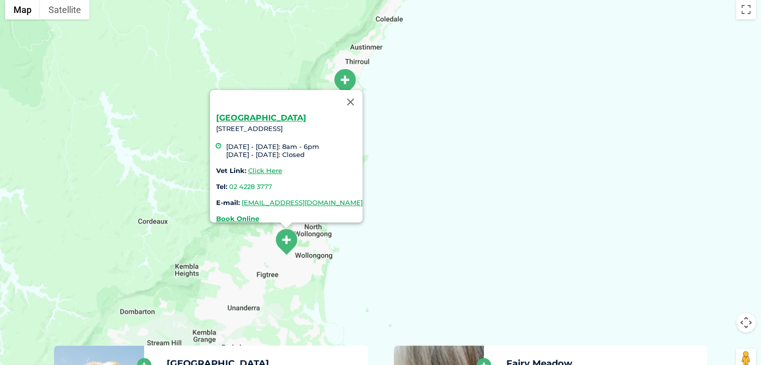  Describe the element at coordinates (286, 242) in the screenshot. I see `div: Crown Street` at that location.